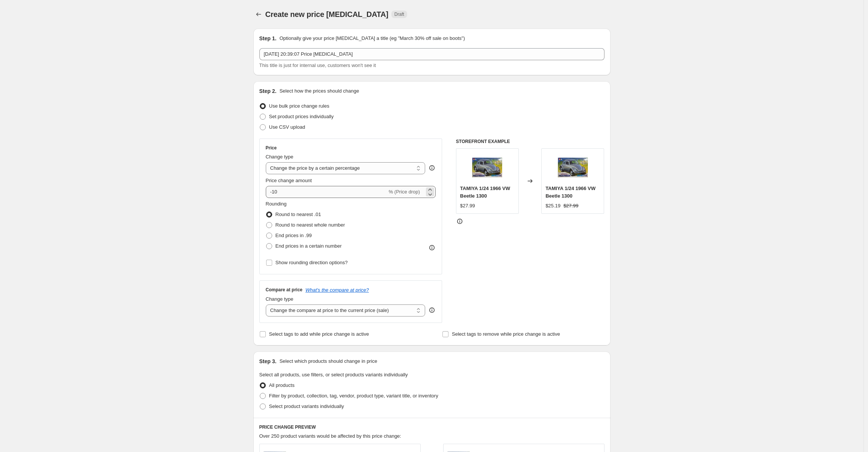 This screenshot has width=868, height=452. Describe the element at coordinates (337, 289) in the screenshot. I see `i: What's the compare at price?` at that location.